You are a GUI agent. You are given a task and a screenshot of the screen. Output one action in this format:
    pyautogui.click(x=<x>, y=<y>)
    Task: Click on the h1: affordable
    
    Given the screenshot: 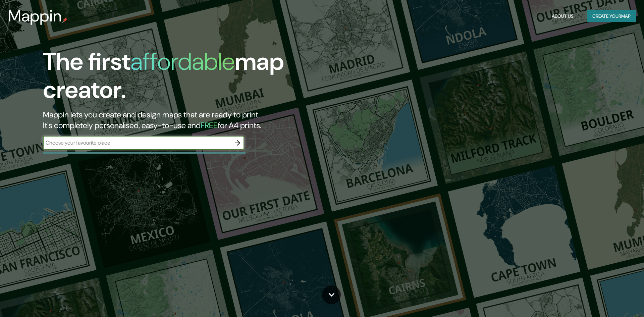 What is the action you would take?
    pyautogui.click(x=182, y=61)
    